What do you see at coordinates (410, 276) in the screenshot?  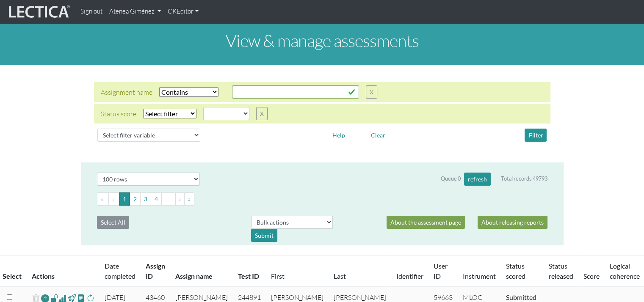 I see `a: Identifier` at bounding box center [410, 276].